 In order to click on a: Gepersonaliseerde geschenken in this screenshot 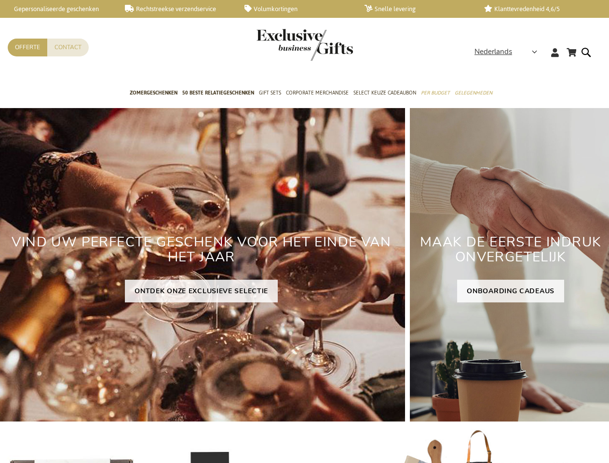, I will do `click(57, 9)`.